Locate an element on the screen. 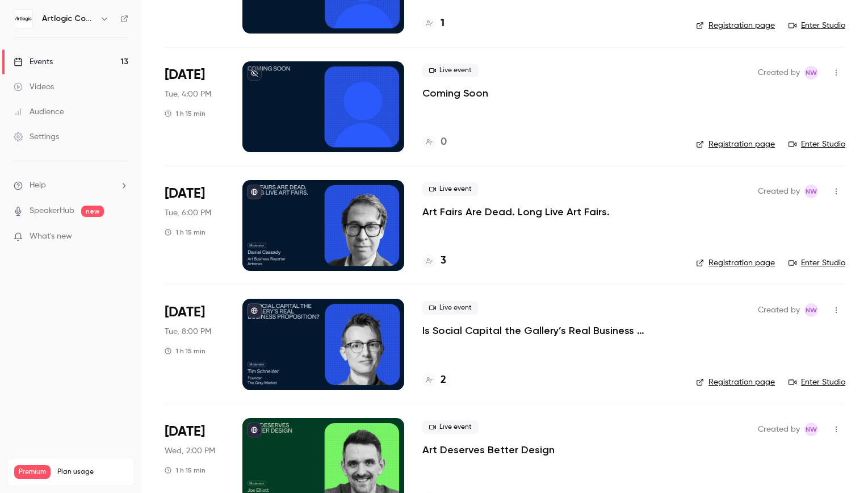 Image resolution: width=868 pixels, height=493 pixels. div: Events is located at coordinates (33, 62).